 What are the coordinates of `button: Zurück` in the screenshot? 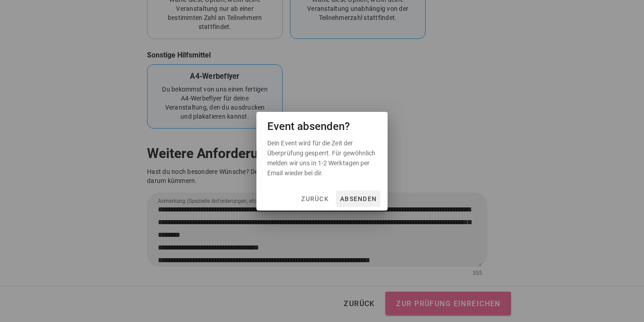 It's located at (315, 199).